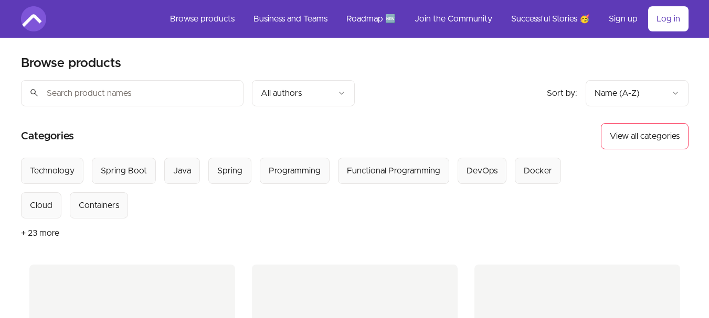  What do you see at coordinates (371, 19) in the screenshot?
I see `a: Roadmap 🆕` at bounding box center [371, 19].